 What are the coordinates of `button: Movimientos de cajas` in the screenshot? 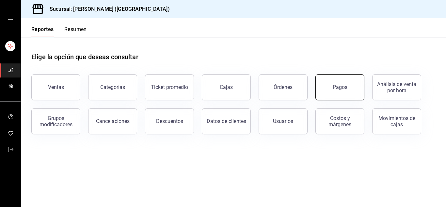 It's located at (397, 121).